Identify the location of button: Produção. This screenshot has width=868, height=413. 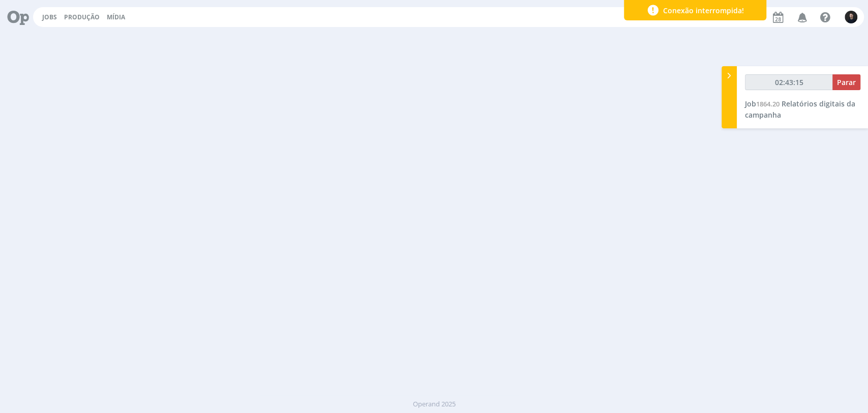
(82, 17).